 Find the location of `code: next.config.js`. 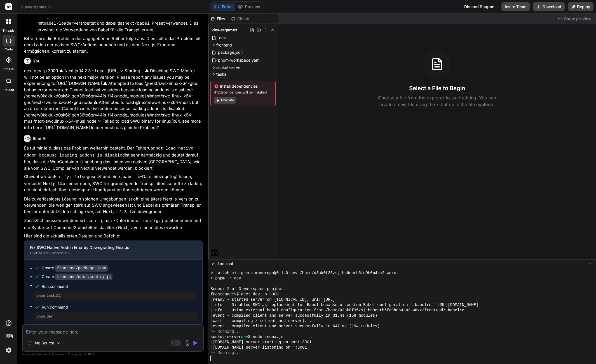

code: next.config.js is located at coordinates (148, 220).